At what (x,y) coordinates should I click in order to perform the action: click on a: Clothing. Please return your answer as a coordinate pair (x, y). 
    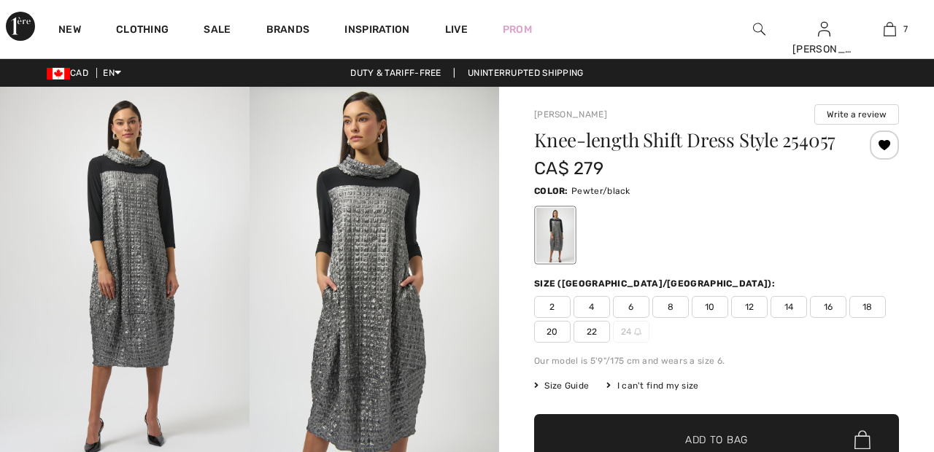
    Looking at the image, I should click on (142, 31).